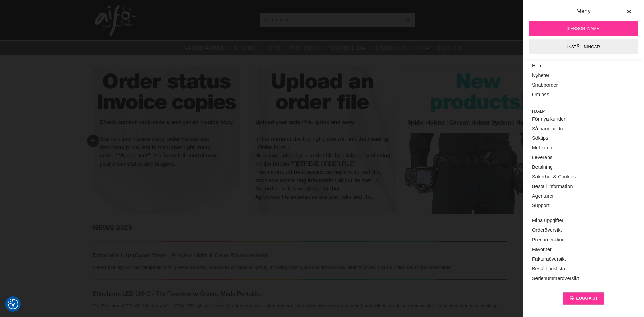 Image resolution: width=644 pixels, height=317 pixels. I want to click on span: Hjälp, so click(583, 111).